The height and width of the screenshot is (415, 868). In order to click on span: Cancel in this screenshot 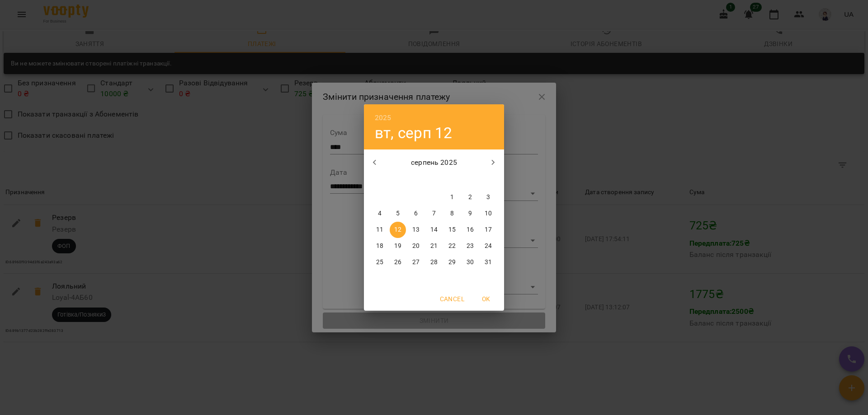, I will do `click(452, 299)`.